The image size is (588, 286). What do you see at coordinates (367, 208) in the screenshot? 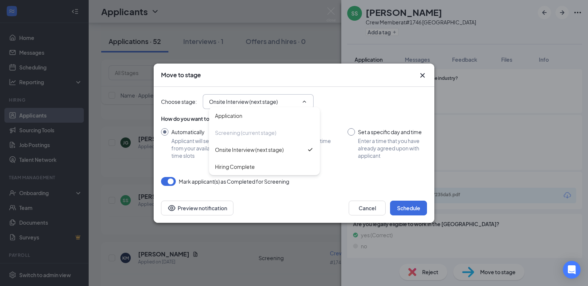
I see `button: Cancel` at bounding box center [367, 208].